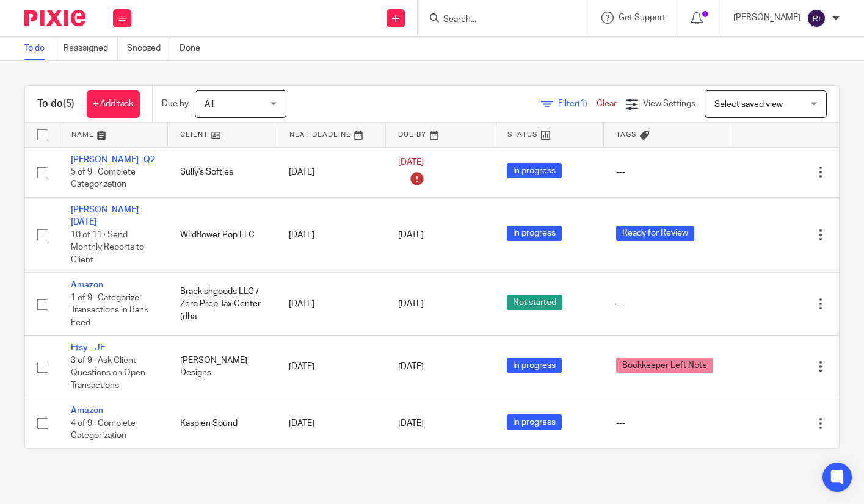 Image resolution: width=864 pixels, height=504 pixels. I want to click on span: Filter, so click(577, 104).